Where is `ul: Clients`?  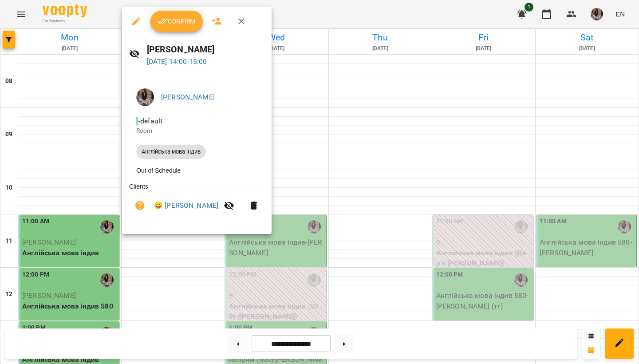
ul: Clients is located at coordinates (196, 203).